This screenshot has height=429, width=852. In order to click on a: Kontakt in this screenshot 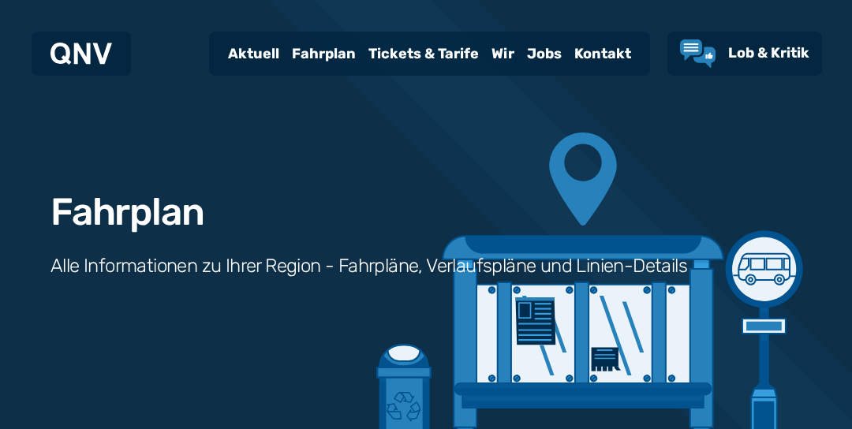, I will do `click(603, 54)`.